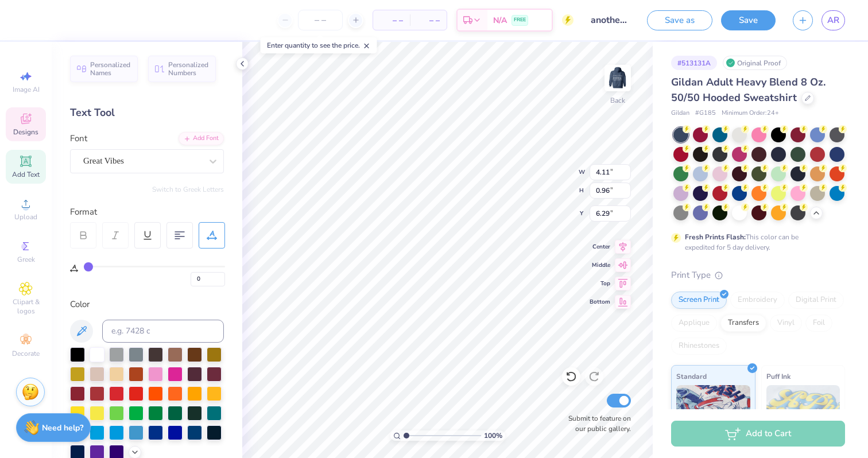  Describe the element at coordinates (26, 354) in the screenshot. I see `span: Decorate` at that location.